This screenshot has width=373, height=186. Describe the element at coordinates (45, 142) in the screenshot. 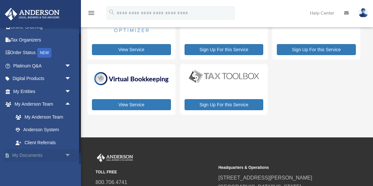

I see `a: Client Referrals` at that location.